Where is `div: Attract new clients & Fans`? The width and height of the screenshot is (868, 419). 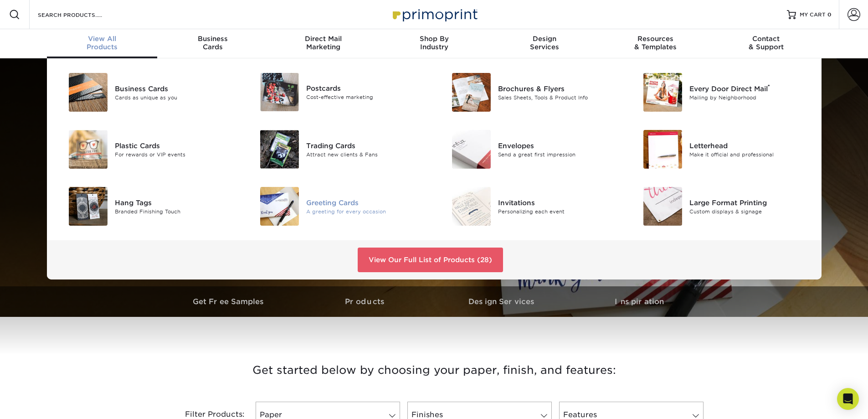
div: Attract new clients & Fans is located at coordinates (366, 154).